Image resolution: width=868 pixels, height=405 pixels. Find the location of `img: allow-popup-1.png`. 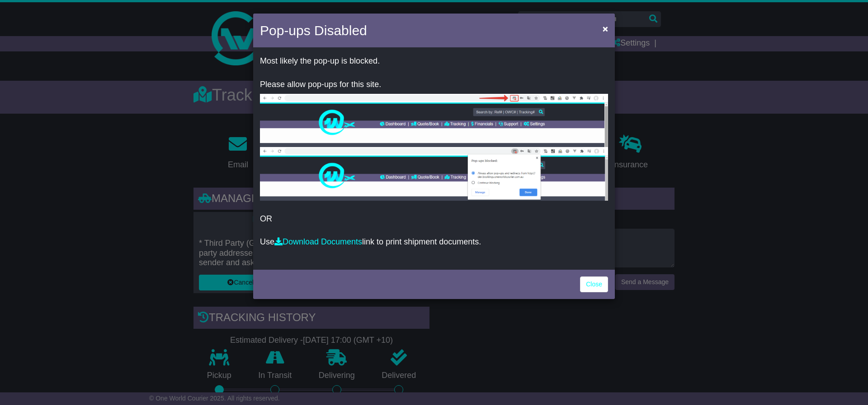

img: allow-popup-1.png is located at coordinates (434, 121).